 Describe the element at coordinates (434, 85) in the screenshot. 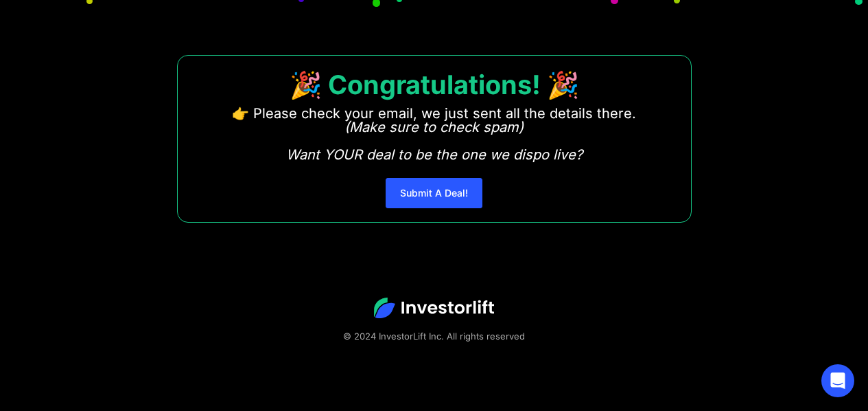

I see `strong: 🎉 Congratulations! 🎉` at that location.